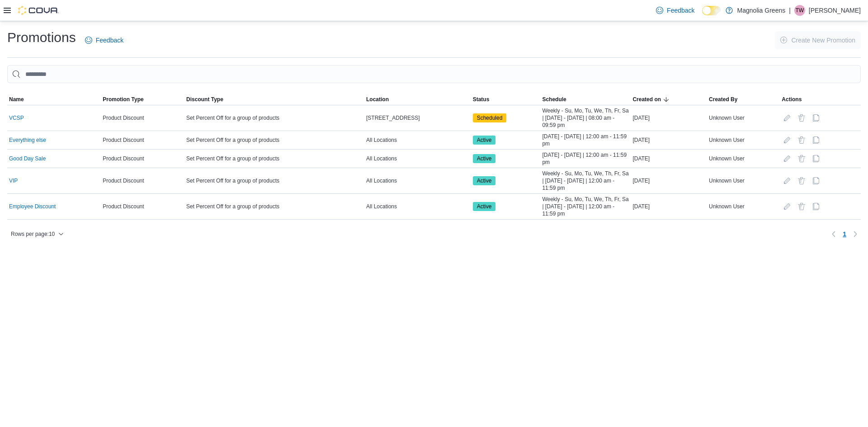  Describe the element at coordinates (712, 11) in the screenshot. I see `input: Dark Mode` at that location.